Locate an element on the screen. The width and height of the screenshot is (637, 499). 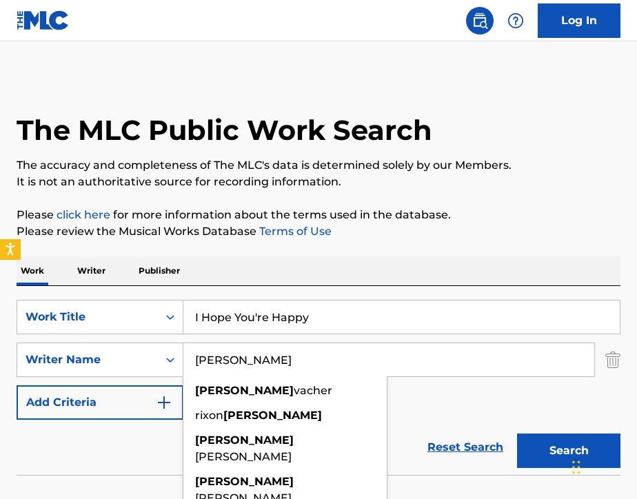
form: Search Form is located at coordinates (318, 387).